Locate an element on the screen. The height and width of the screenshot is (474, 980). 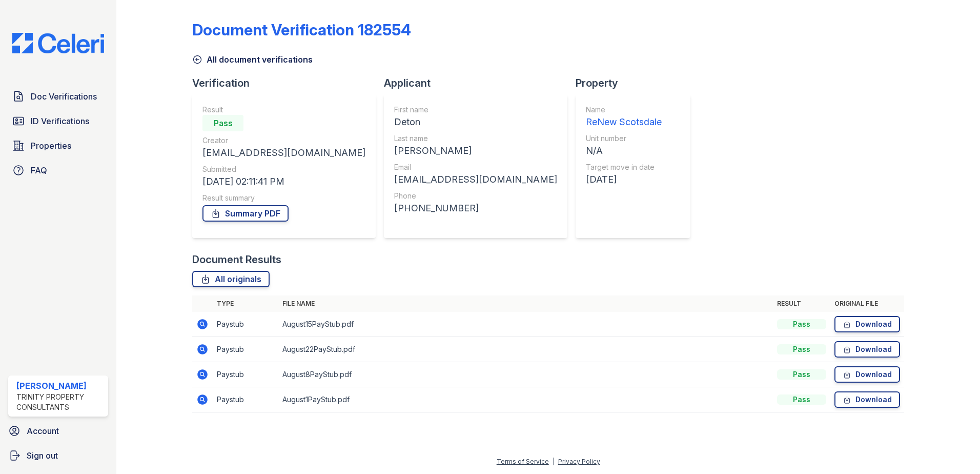
div: Applicant is located at coordinates (480, 83).